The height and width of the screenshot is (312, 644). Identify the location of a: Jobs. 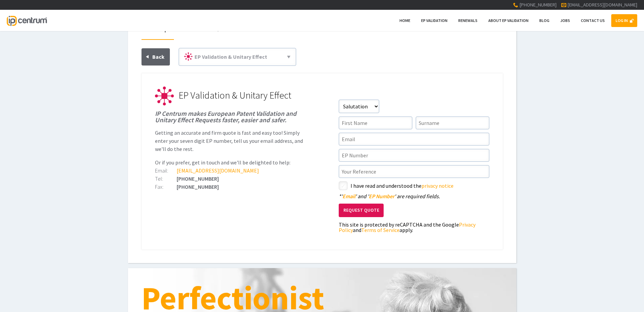
(565, 21).